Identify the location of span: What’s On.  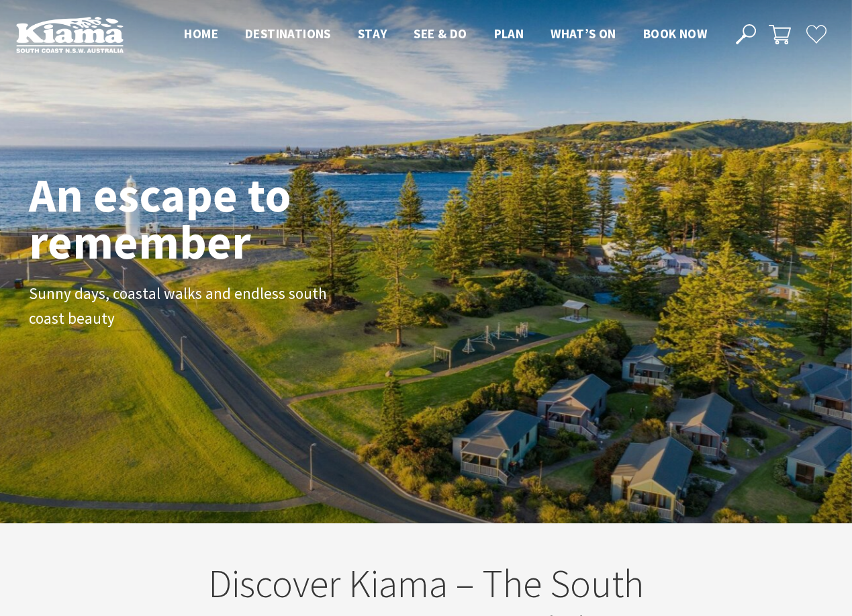
(583, 34).